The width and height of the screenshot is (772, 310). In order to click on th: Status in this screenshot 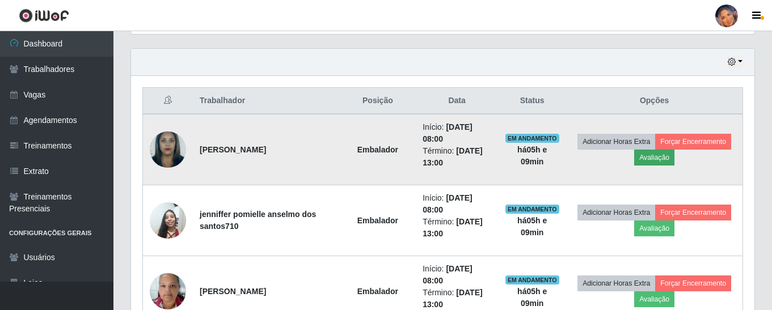, I will do `click(532, 101)`.